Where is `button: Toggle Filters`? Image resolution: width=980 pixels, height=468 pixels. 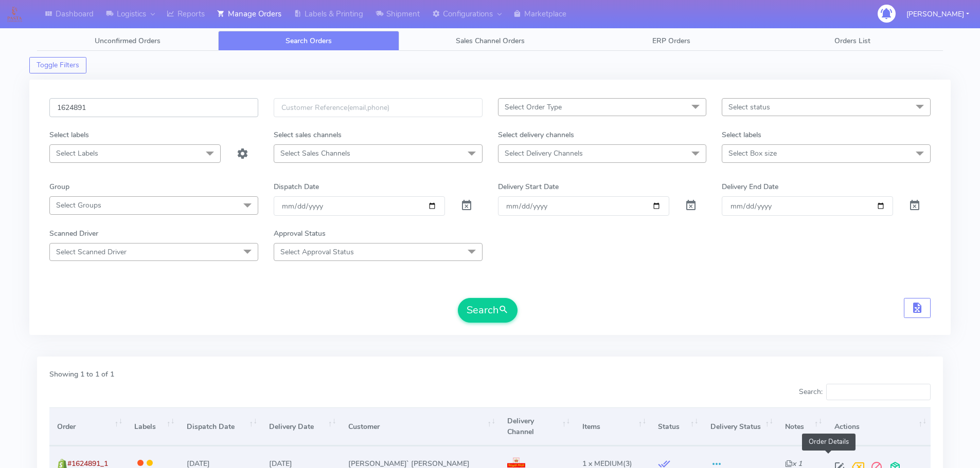 button: Toggle Filters is located at coordinates (58, 65).